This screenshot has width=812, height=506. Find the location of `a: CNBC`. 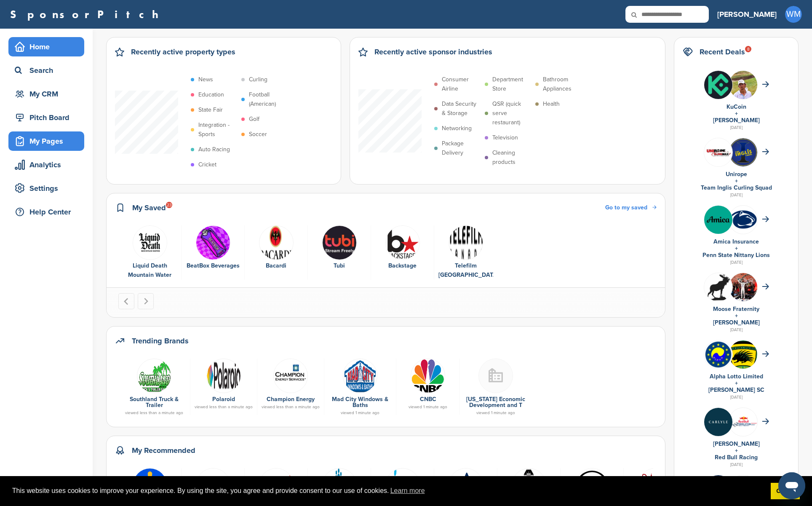

a: CNBC is located at coordinates (428, 399).